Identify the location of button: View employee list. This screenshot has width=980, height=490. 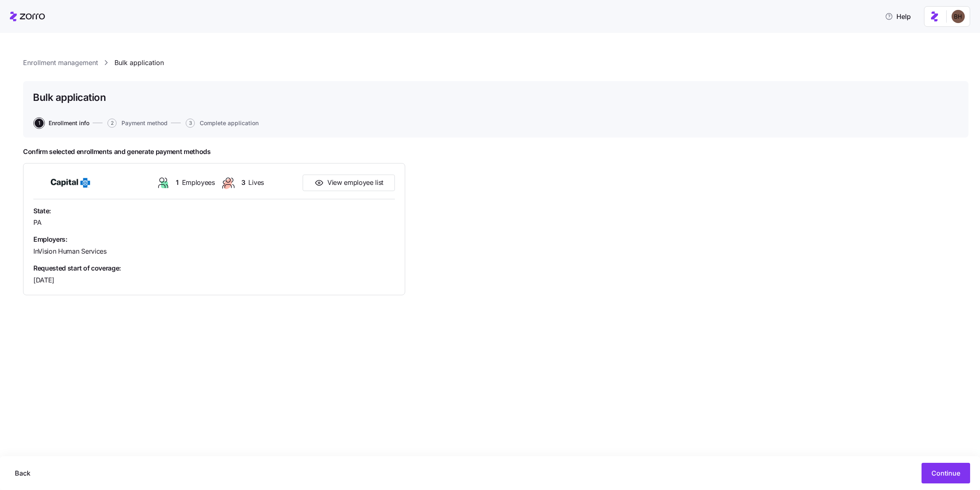
(349, 183).